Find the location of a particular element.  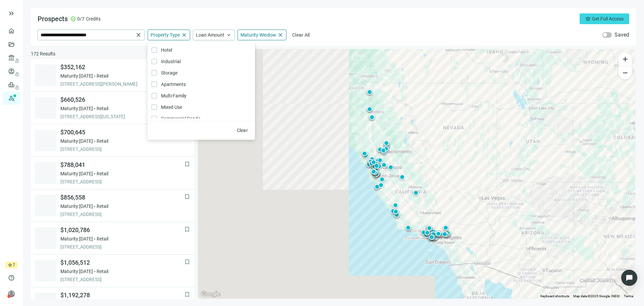

button: crownGet Full Access is located at coordinates (605, 19).